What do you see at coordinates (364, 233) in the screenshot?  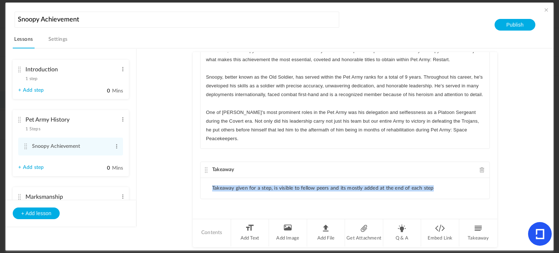 I see `li: Get Attachment` at bounding box center [364, 233].